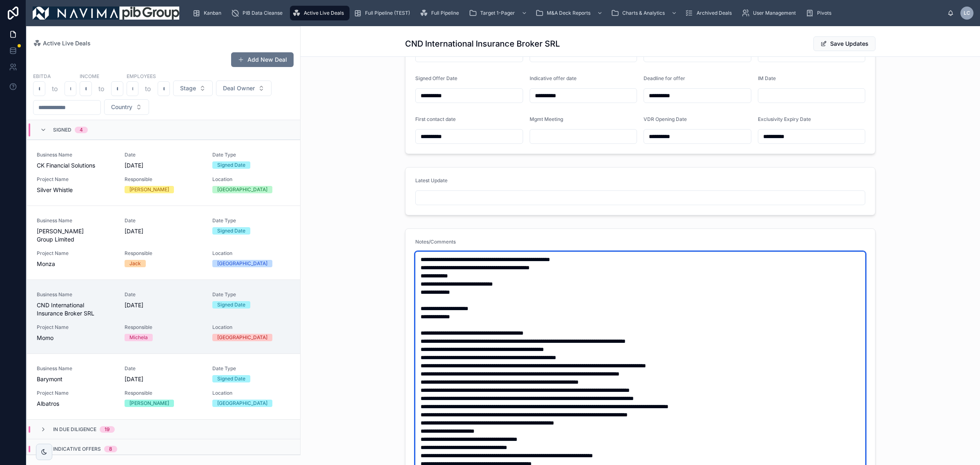  I want to click on span: IM Date, so click(767, 78).